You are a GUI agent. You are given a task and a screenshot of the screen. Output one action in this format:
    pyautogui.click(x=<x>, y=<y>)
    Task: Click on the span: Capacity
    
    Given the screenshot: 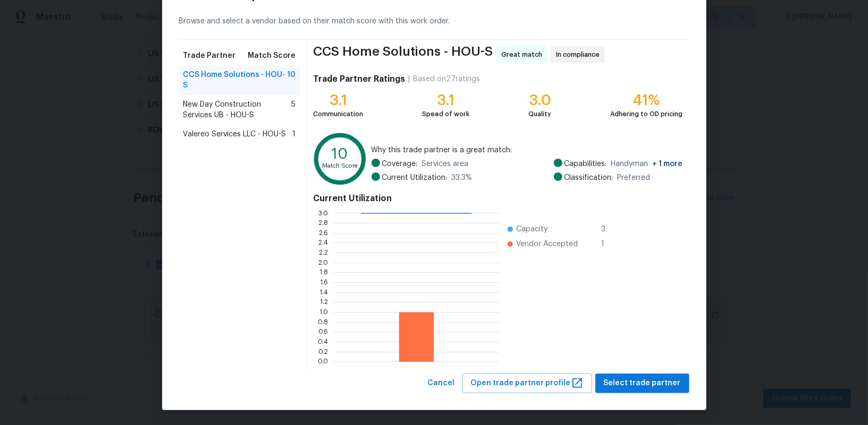 What is the action you would take?
    pyautogui.click(x=531, y=229)
    